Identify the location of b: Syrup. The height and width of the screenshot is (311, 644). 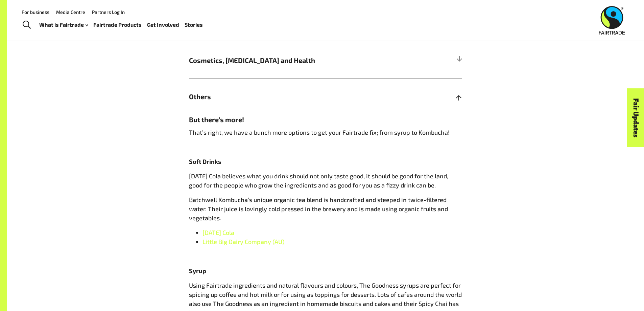
(197, 271).